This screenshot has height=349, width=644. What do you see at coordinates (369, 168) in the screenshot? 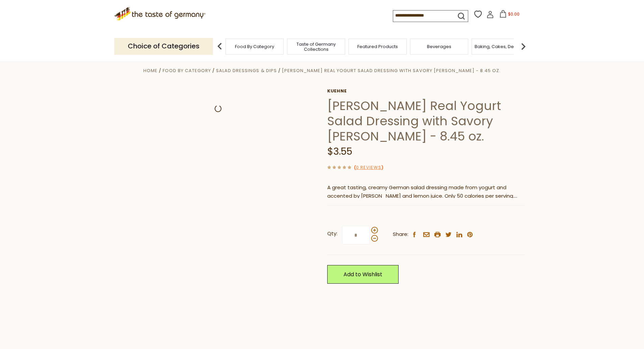
I see `a: 0 Reviews` at bounding box center [369, 168].